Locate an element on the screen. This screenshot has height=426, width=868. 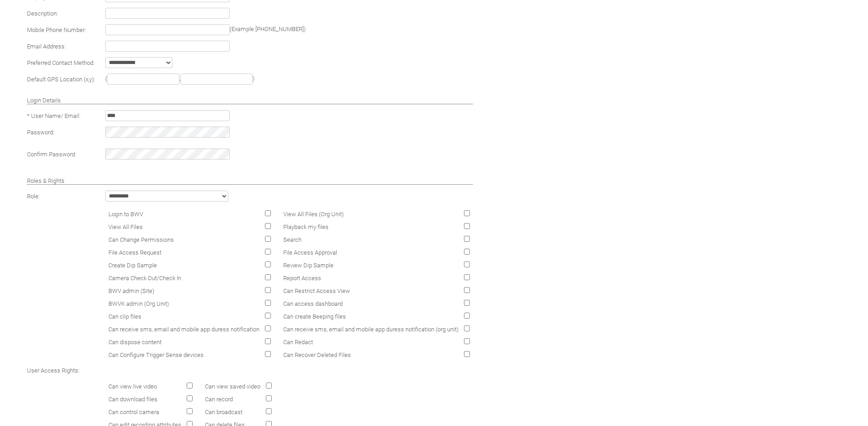
span: Confirm Password: is located at coordinates (51, 154).